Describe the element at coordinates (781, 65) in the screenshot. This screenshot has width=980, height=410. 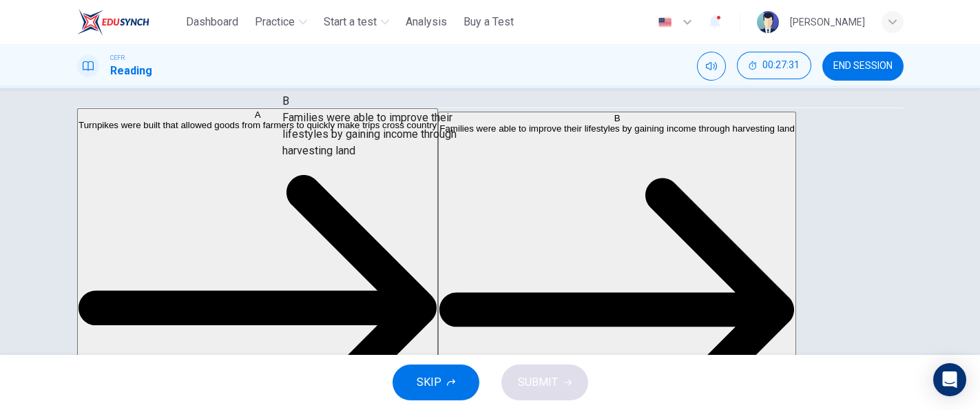
I see `span: 00:27:31` at that location.